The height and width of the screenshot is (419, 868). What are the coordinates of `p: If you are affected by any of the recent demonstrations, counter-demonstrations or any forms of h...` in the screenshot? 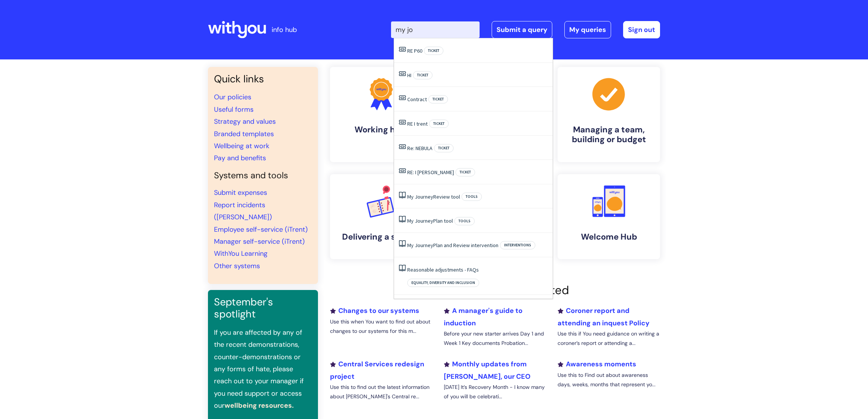 It's located at (263, 369).